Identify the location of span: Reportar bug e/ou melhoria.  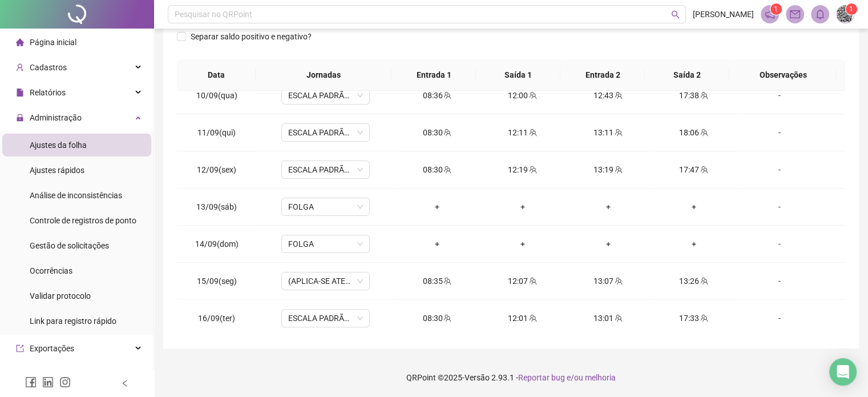
(567, 377).